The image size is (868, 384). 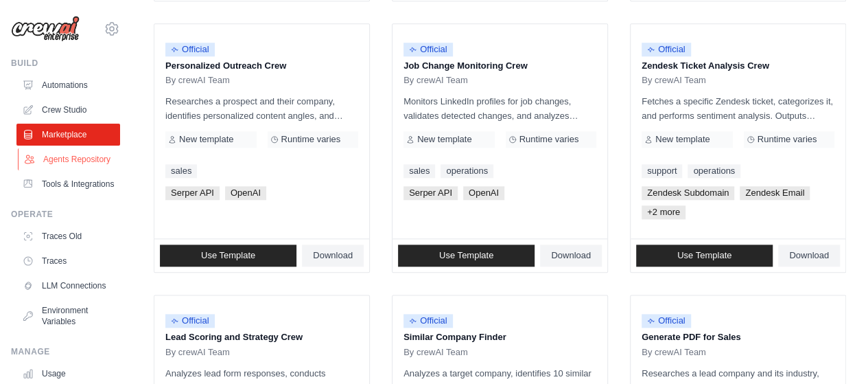 What do you see at coordinates (500, 337) in the screenshot?
I see `p: Similar Company Finder` at bounding box center [500, 337].